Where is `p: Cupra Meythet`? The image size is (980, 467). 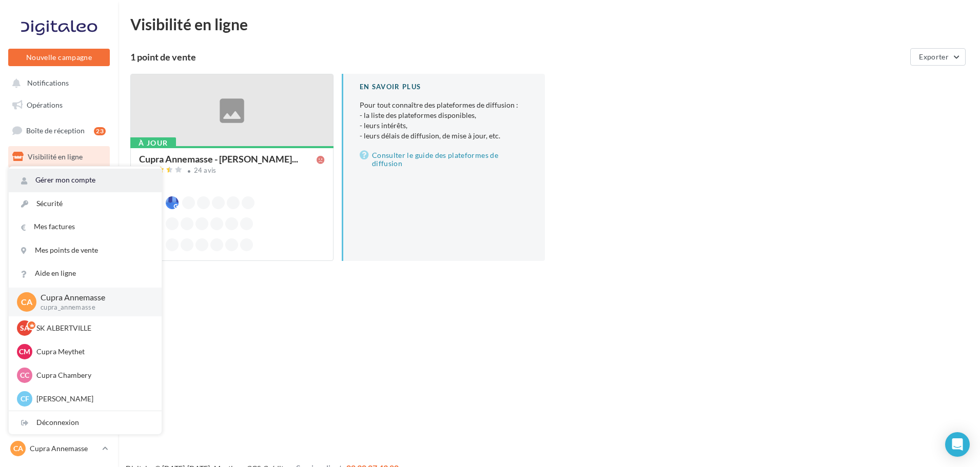
p: Cupra Meythet is located at coordinates (93, 352).